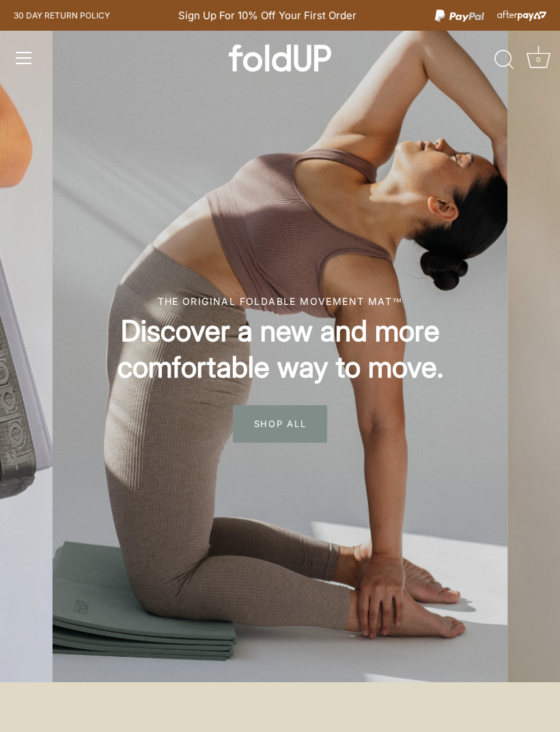 This screenshot has width=560, height=732. What do you see at coordinates (280, 58) in the screenshot?
I see `img: foldUP` at bounding box center [280, 58].